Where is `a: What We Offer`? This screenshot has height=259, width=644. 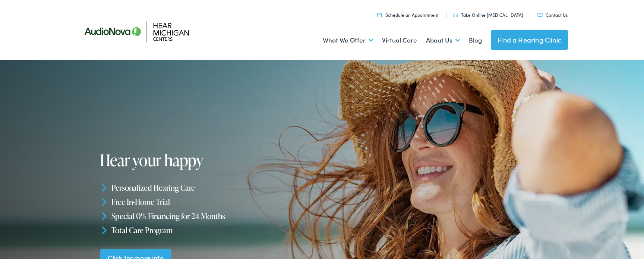
a: What We Offer is located at coordinates (347, 40).